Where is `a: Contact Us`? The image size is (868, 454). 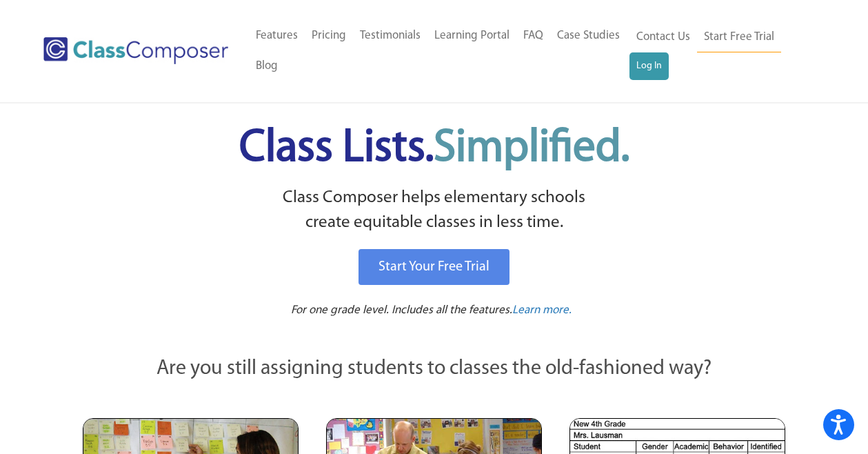
a: Contact Us is located at coordinates (663, 38).